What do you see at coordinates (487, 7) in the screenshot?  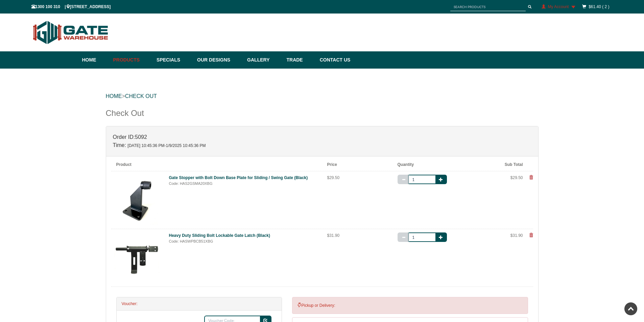 I see `input: SEARCH PRODUCTS` at bounding box center [487, 7].